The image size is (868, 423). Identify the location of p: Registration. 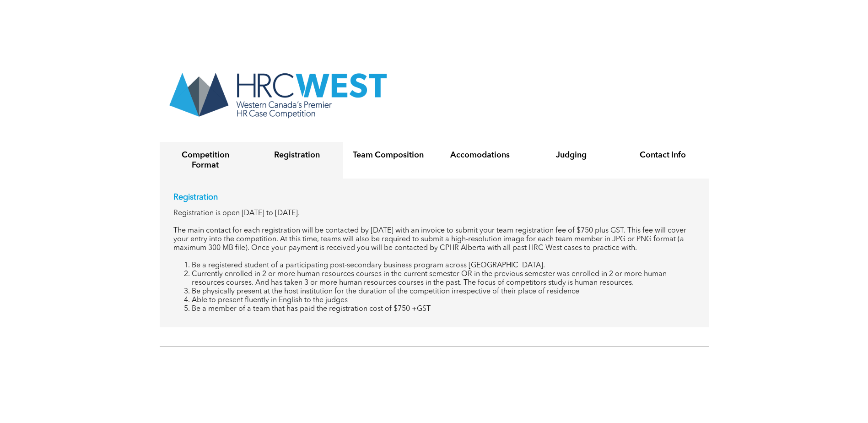
(434, 198).